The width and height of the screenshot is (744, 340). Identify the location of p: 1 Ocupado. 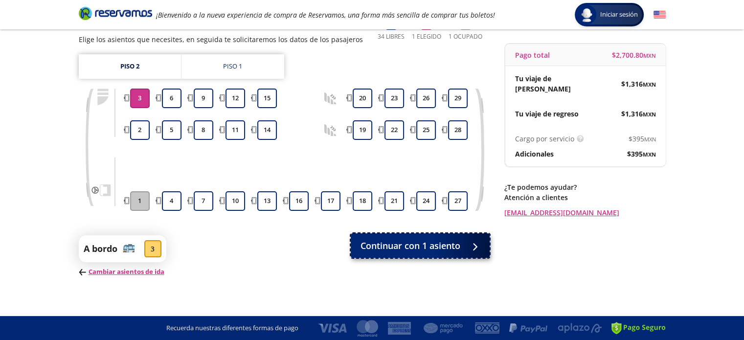
(465, 37).